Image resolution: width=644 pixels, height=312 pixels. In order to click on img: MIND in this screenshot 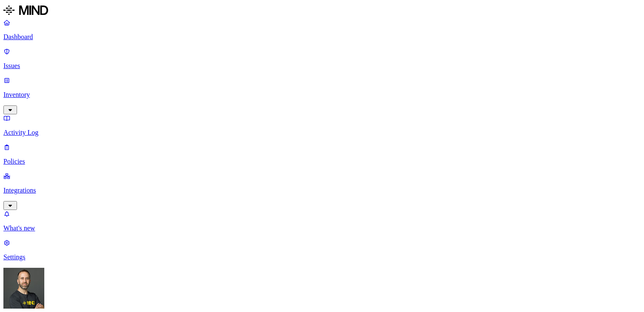, I will do `click(25, 10)`.